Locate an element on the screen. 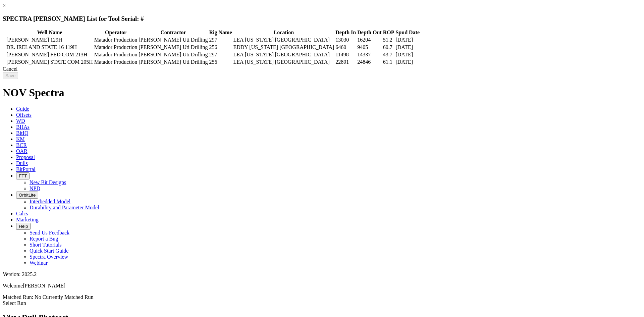 The image size is (644, 317). td: 22891 is located at coordinates (345, 62).